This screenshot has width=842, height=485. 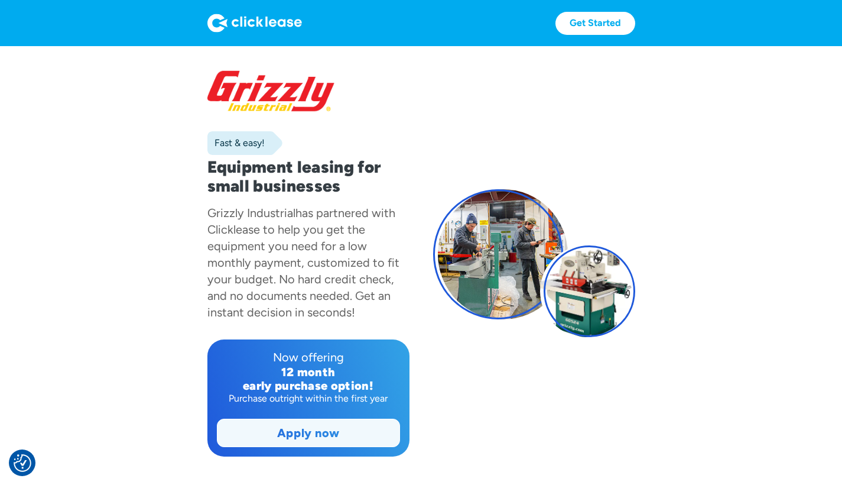 What do you see at coordinates (236, 143) in the screenshot?
I see `div: Fast & easy!` at bounding box center [236, 143].